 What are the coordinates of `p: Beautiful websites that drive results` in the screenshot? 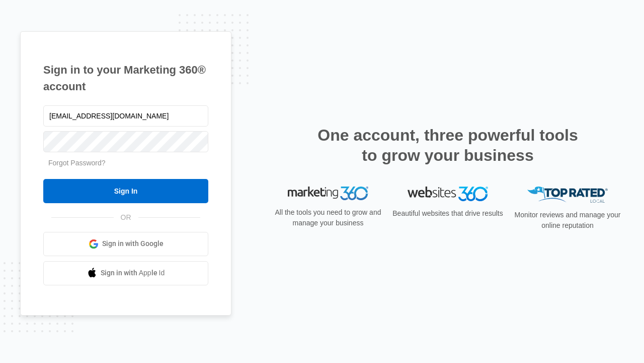 It's located at (448, 213).